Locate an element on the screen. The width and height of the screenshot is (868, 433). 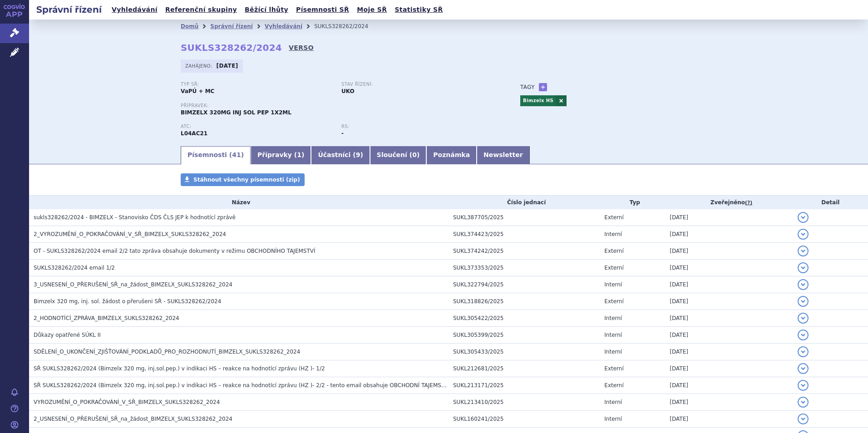
td: SUKL213171/2025 is located at coordinates (524, 386).